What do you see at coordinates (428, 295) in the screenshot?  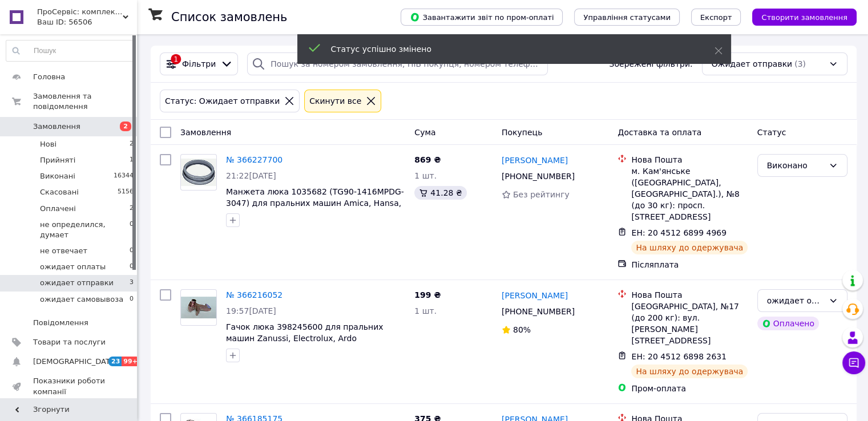 I see `span: 199 ₴` at bounding box center [428, 295].